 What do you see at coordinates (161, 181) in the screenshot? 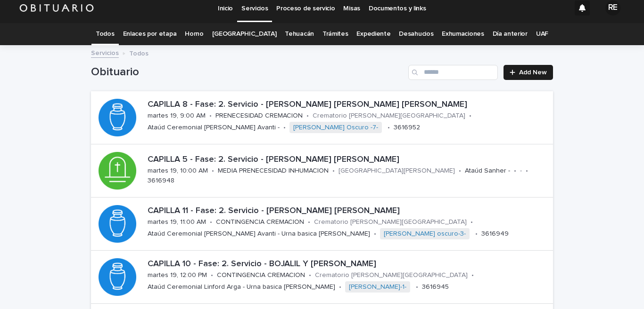
I see `p: 3616948` at bounding box center [161, 181].